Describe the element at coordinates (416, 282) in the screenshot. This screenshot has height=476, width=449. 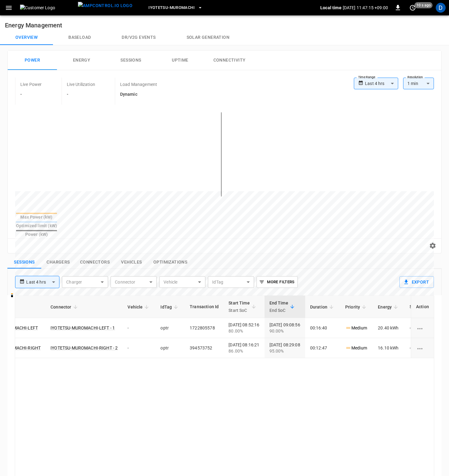
I see `button: Export` at that location.